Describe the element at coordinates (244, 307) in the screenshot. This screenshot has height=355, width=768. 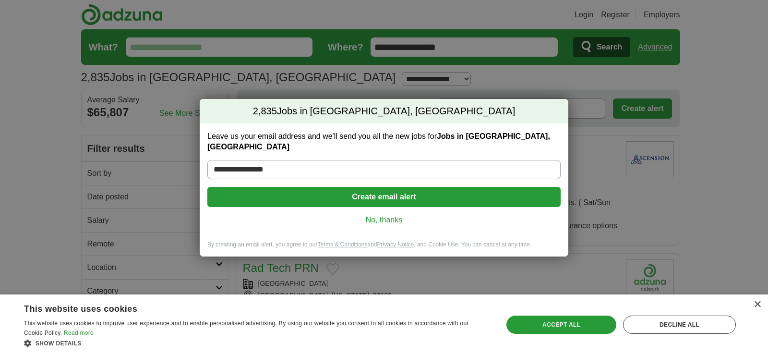
I see `div: This website uses cookies` at that location.